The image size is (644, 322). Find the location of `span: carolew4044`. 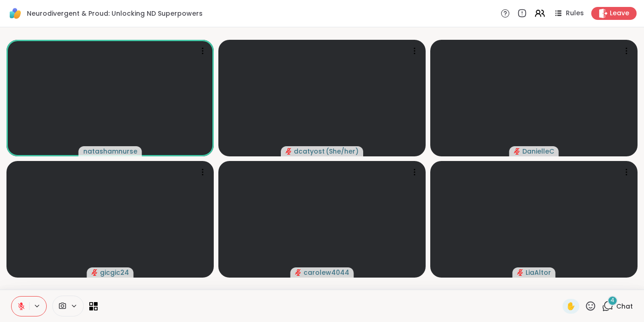

span: carolew4044 is located at coordinates (326, 272).